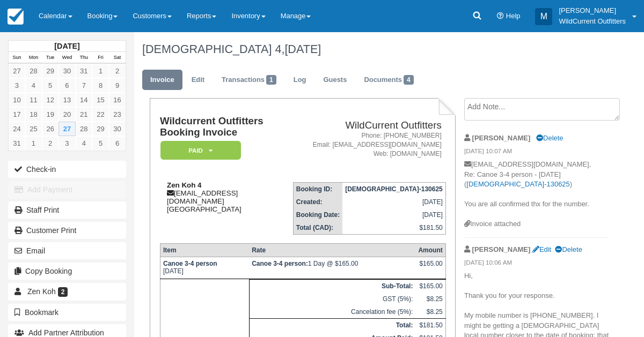 Image resolution: width=644 pixels, height=337 pixels. Describe the element at coordinates (84, 99) in the screenshot. I see `a: 14` at that location.